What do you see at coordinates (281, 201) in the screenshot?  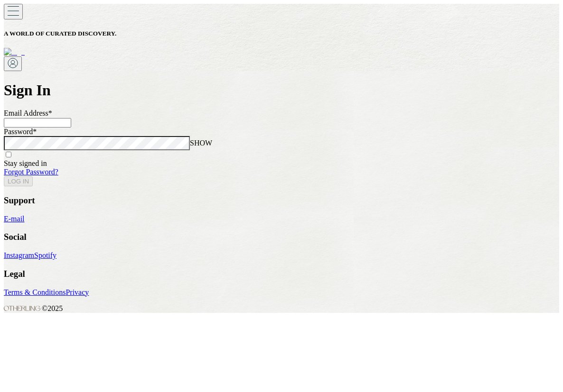 I see `h3: Support` at bounding box center [281, 201].